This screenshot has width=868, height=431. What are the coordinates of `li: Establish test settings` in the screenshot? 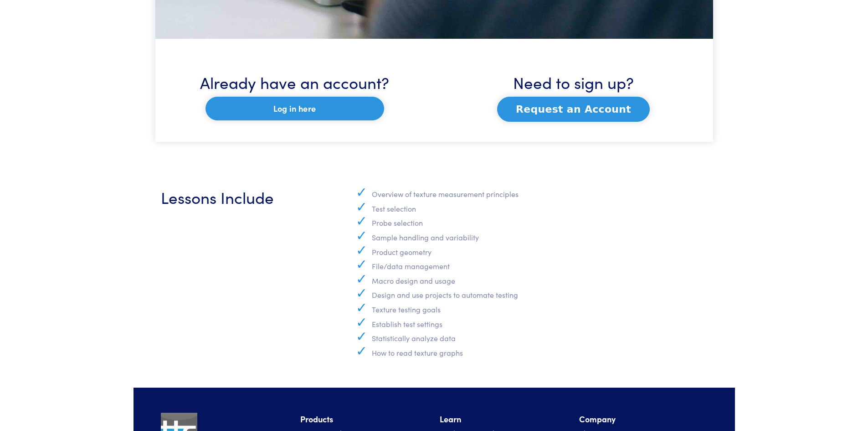 It's located at (539, 323).